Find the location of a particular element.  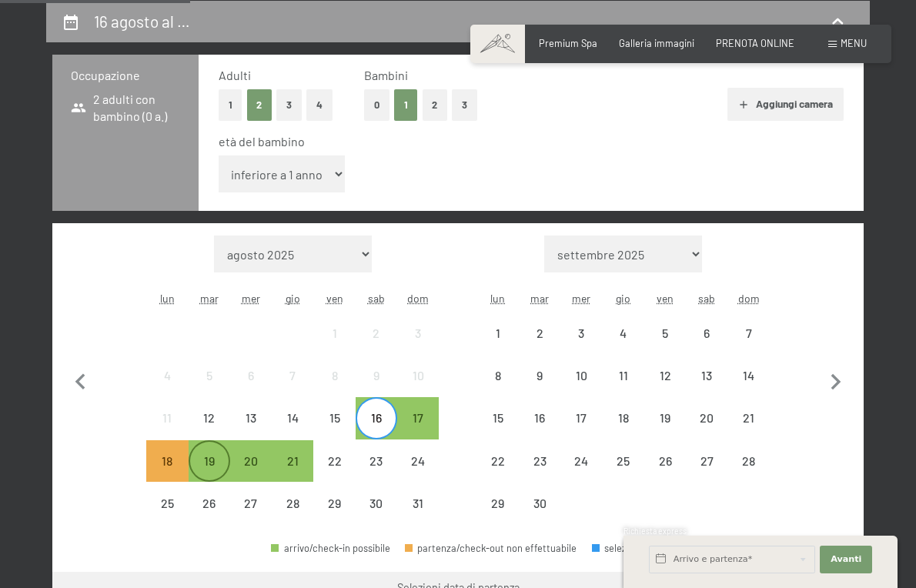

div: 27 is located at coordinates (707, 474).